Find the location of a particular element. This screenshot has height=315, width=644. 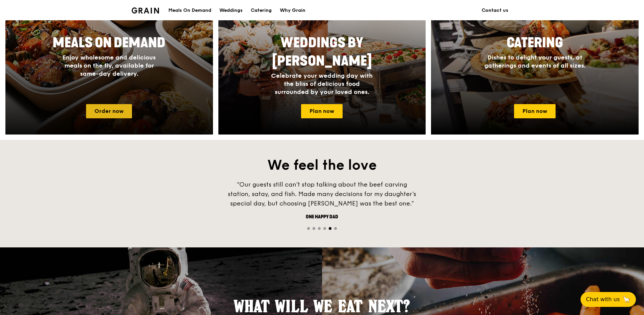

div: Weddings is located at coordinates (231, 10).